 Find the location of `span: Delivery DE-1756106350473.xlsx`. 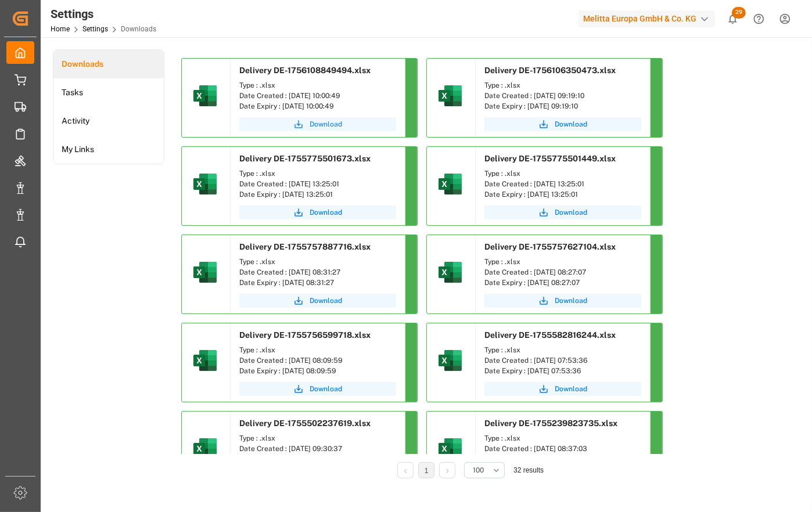

span: Delivery DE-1756106350473.xlsx is located at coordinates (550, 70).